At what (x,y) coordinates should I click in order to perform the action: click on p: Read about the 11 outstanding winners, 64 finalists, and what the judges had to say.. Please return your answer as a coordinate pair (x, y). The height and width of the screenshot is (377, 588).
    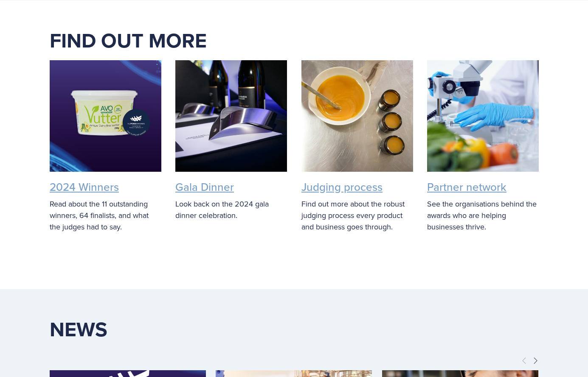
    Looking at the image, I should click on (105, 215).